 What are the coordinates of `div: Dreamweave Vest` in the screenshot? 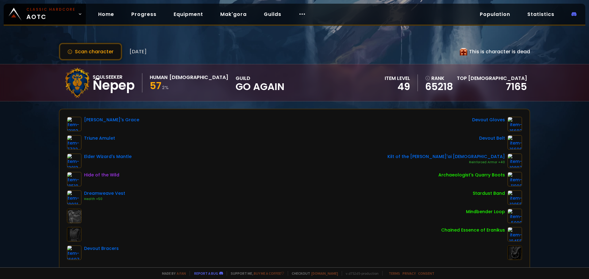 It's located at (105, 193).